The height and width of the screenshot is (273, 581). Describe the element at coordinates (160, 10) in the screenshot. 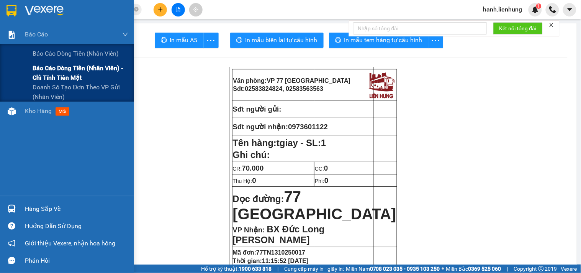

I see `button: plus` at that location.